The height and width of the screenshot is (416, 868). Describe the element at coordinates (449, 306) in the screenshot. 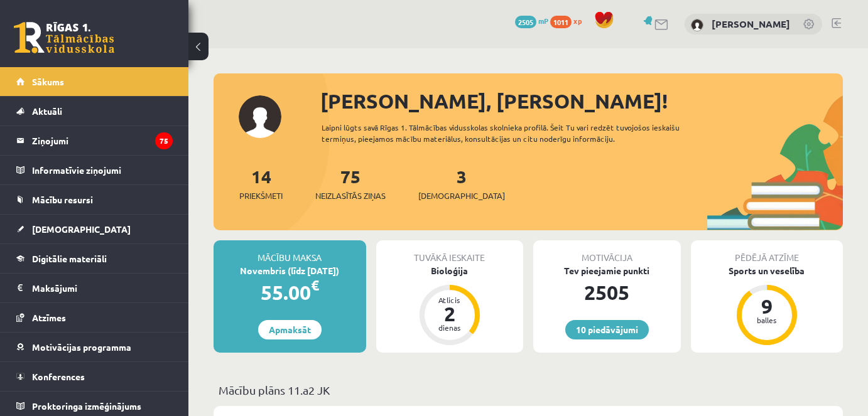

I see `a: Bioloģija Atlicis 2 dienas` at that location.